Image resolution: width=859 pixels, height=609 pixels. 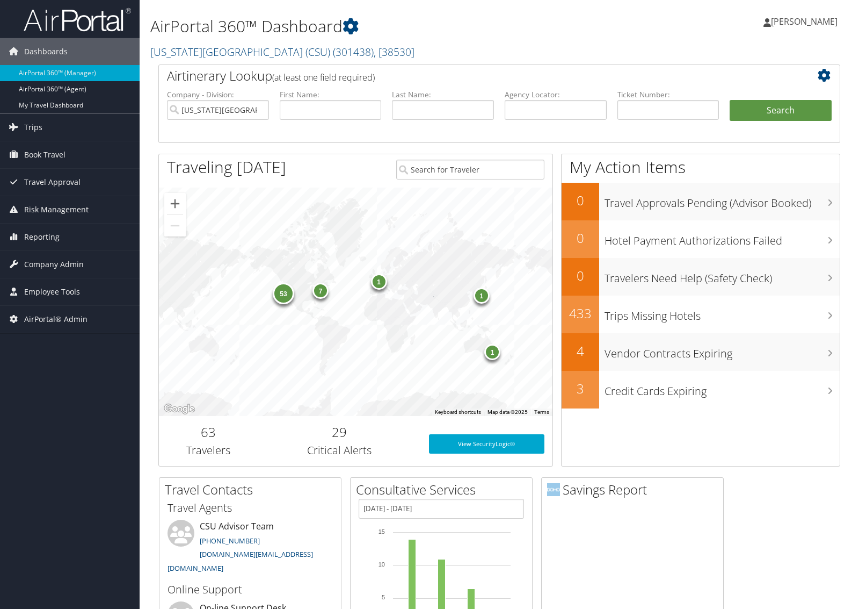 What do you see at coordinates (52, 182) in the screenshot?
I see `span: Travel Approval` at bounding box center [52, 182].